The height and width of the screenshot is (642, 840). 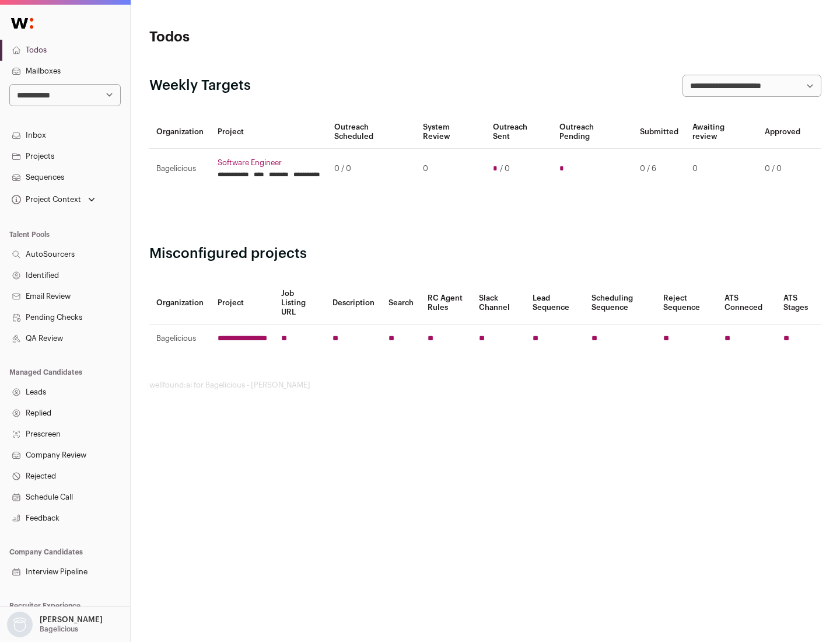 What do you see at coordinates (59, 629) in the screenshot?
I see `p: Bagelicious` at bounding box center [59, 629].